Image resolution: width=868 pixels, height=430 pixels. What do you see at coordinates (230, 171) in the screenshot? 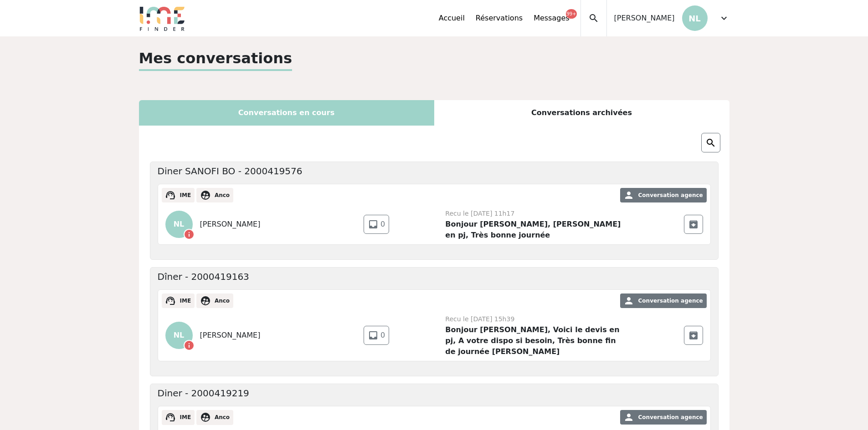
I see `h5: Diner SANOFI BO - 2000419576` at bounding box center [230, 171].